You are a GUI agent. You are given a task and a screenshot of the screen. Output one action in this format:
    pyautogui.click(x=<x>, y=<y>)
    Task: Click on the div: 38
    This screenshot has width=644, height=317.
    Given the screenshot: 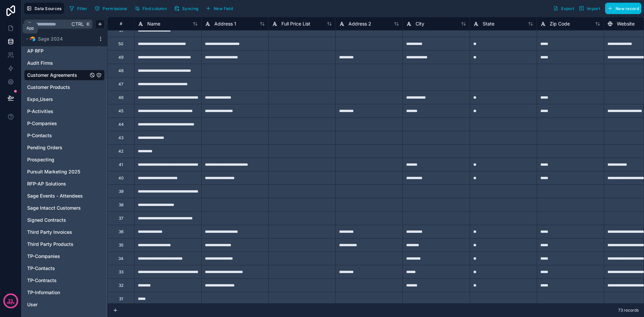 What is the action you would take?
    pyautogui.click(x=121, y=205)
    